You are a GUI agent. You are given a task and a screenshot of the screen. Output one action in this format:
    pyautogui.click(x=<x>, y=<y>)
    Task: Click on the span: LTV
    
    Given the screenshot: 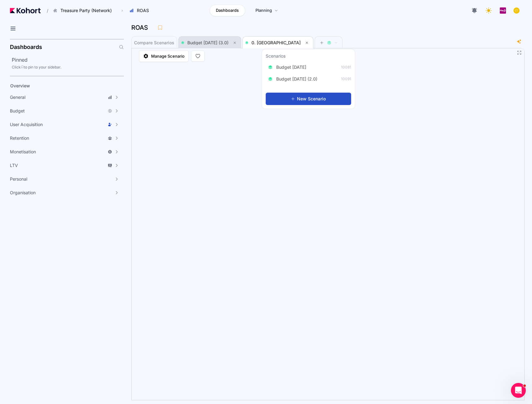 What is the action you would take?
    pyautogui.click(x=14, y=166)
    